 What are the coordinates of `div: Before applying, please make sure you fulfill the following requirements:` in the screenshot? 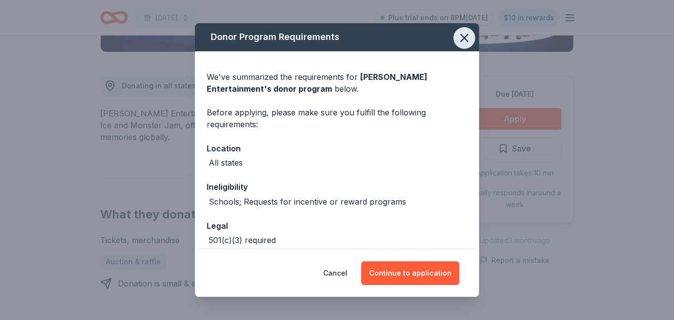 It's located at (337, 118).